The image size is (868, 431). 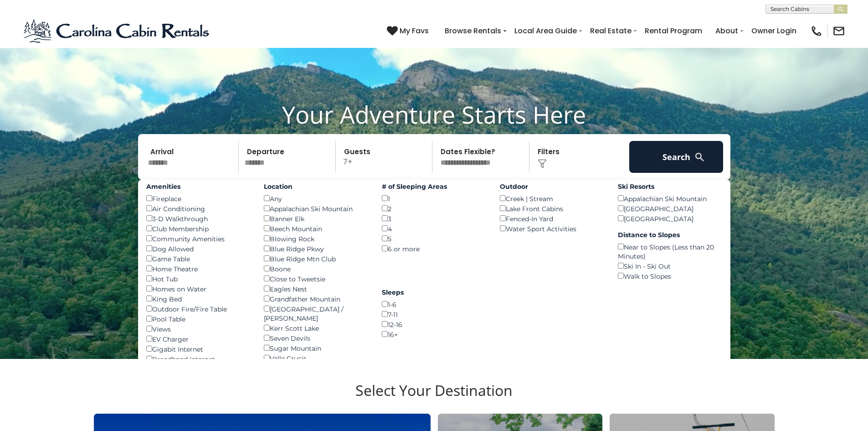 What do you see at coordinates (198, 329) in the screenshot?
I see `div: Views` at bounding box center [198, 329].